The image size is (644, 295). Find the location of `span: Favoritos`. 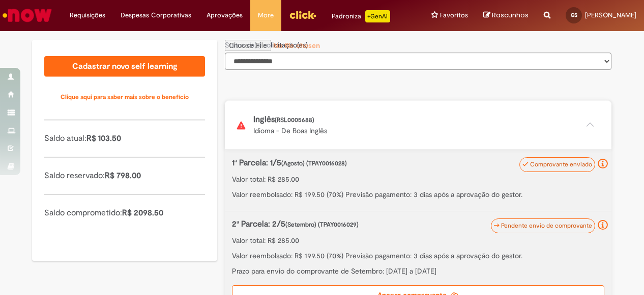

span: Favoritos is located at coordinates (454, 15).